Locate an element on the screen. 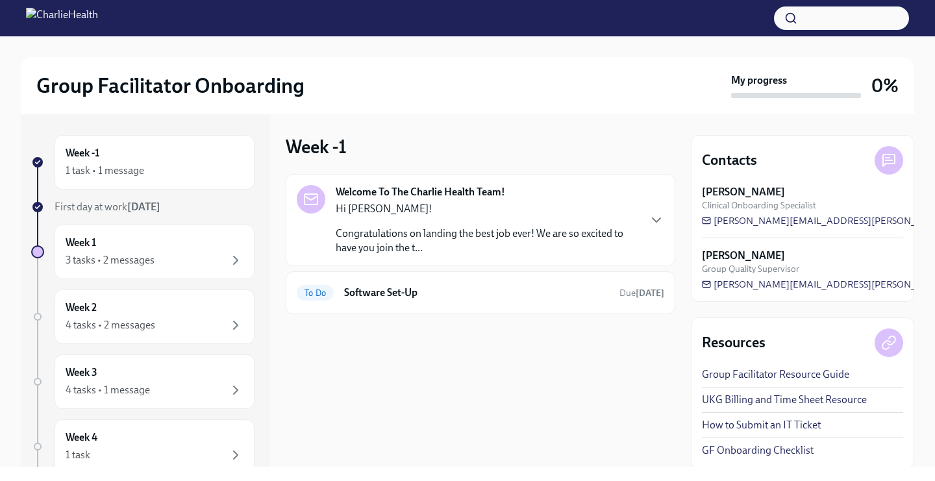  h6: Software Set-Up is located at coordinates (477, 293).